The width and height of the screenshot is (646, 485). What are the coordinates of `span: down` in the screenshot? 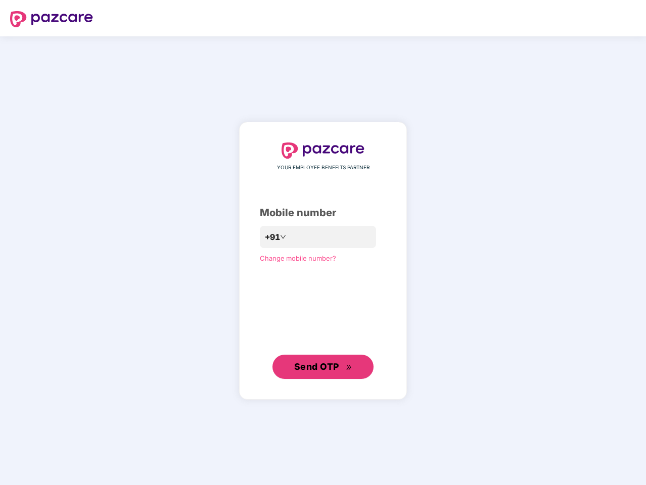 It's located at (283, 237).